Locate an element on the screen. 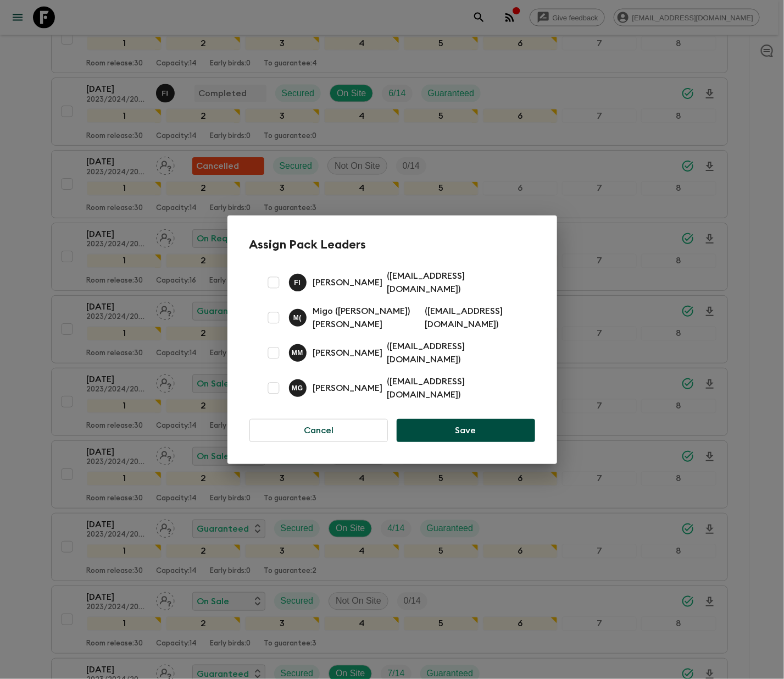 The width and height of the screenshot is (784, 679). p: M M is located at coordinates (297, 353).